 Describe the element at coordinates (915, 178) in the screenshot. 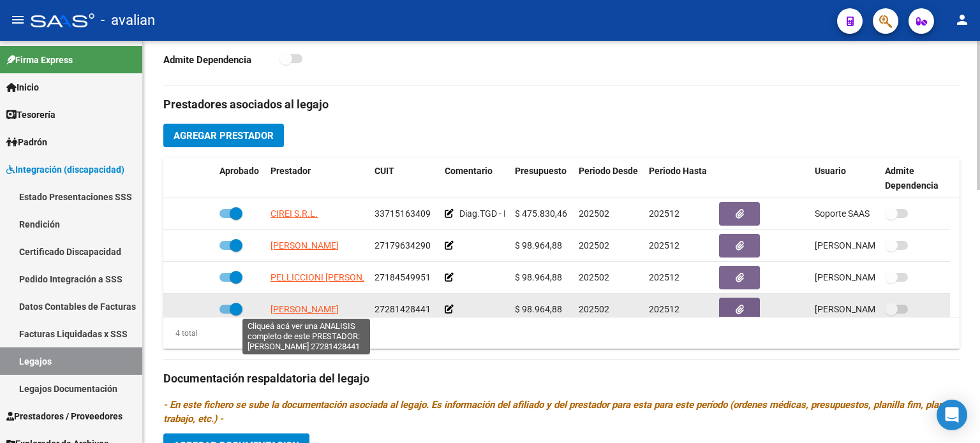

I see `datatable-header-cell: Admite Dependencia` at that location.